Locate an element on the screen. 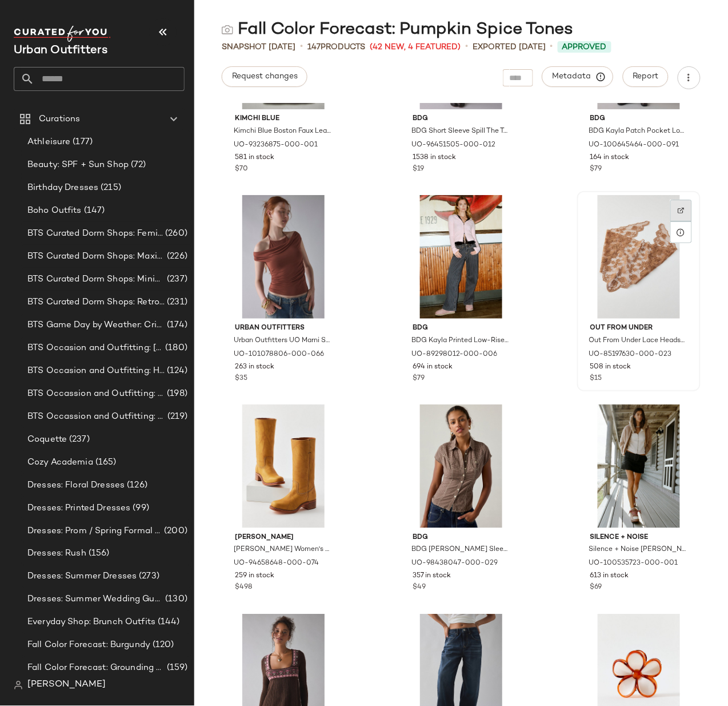 This screenshot has width=728, height=706. span: Beauty: SPF + Sun Shop is located at coordinates (78, 165).